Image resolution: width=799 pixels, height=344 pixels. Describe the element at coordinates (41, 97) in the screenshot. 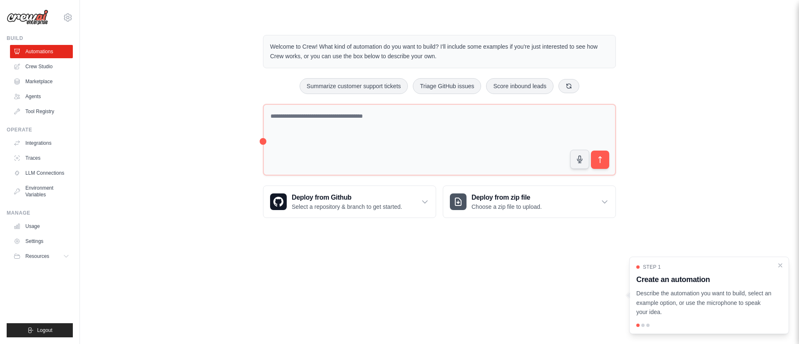

I see `a: Agents` at that location.